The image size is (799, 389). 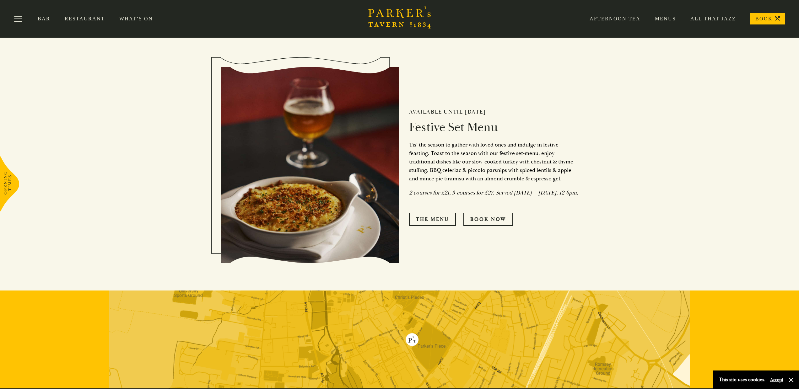 What do you see at coordinates (791, 380) in the screenshot?
I see `button: Close and accept` at bounding box center [791, 380].